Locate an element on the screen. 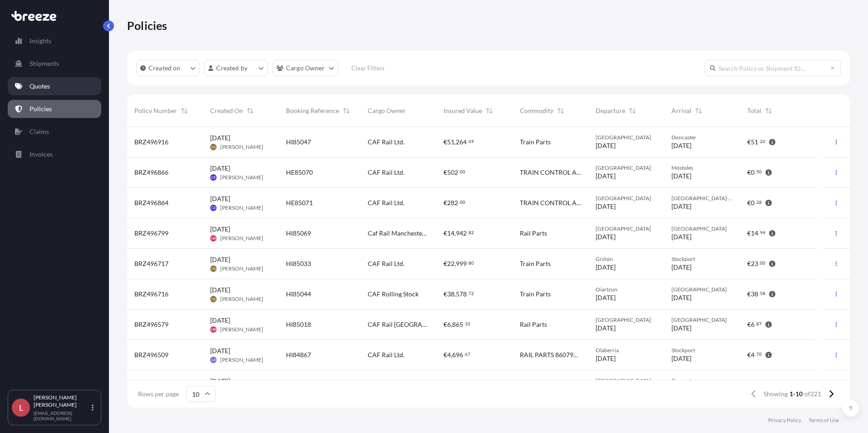 Image resolution: width=868 pixels, height=433 pixels. span: 696 is located at coordinates (458, 355).